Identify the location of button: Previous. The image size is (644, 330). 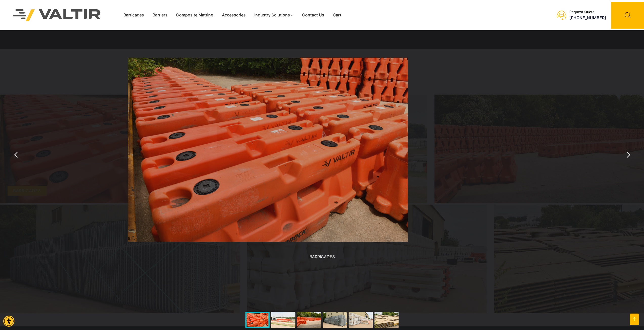
(16, 155).